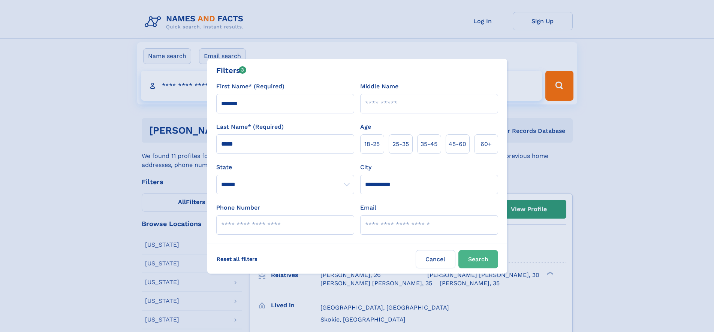  I want to click on span: 35‑45, so click(429, 144).